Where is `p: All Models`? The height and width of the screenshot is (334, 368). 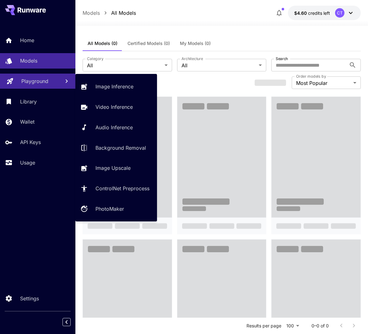
p: All Models is located at coordinates (124, 13).